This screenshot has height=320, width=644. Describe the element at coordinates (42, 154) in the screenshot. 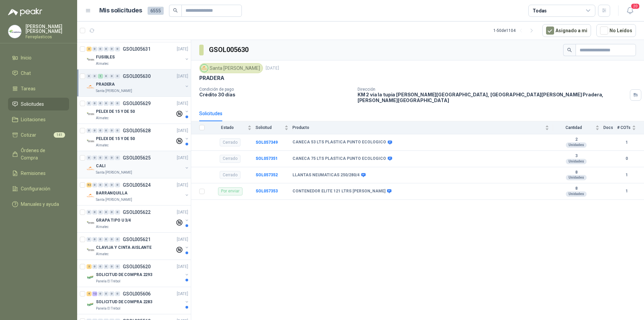

I see `span: Órdenes de Compra` at that location.